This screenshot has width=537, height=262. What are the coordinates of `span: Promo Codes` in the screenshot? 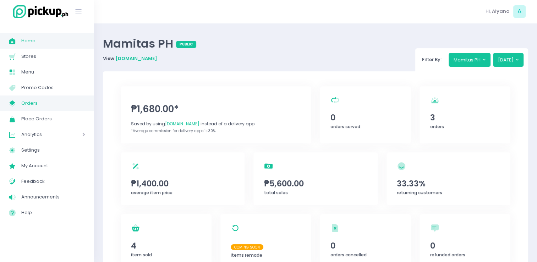 It's located at (53, 88).